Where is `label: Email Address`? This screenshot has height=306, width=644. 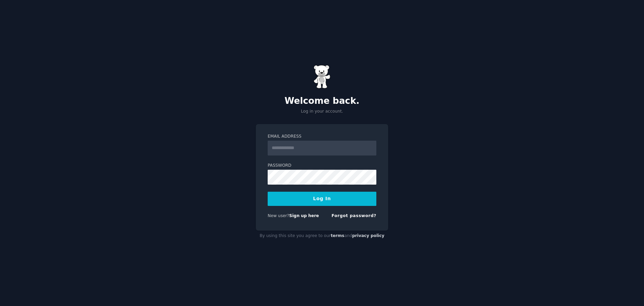
label: Email Address is located at coordinates (322, 136).